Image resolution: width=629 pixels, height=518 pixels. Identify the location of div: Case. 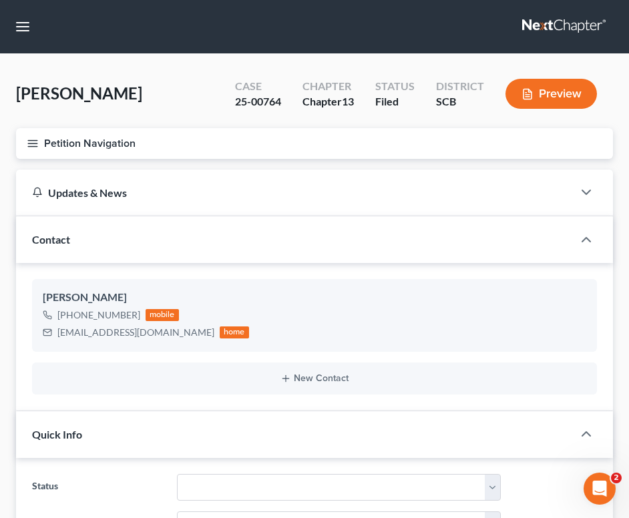
(258, 86).